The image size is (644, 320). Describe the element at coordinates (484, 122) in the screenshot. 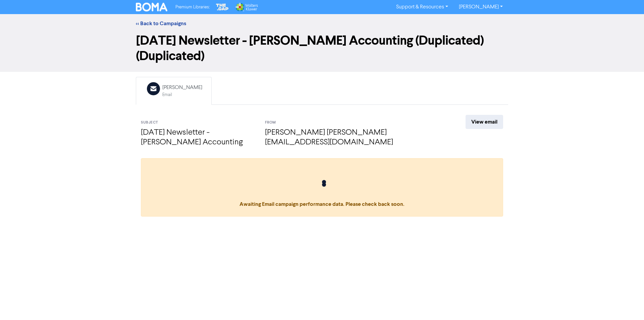

I see `a: View email` at that location.